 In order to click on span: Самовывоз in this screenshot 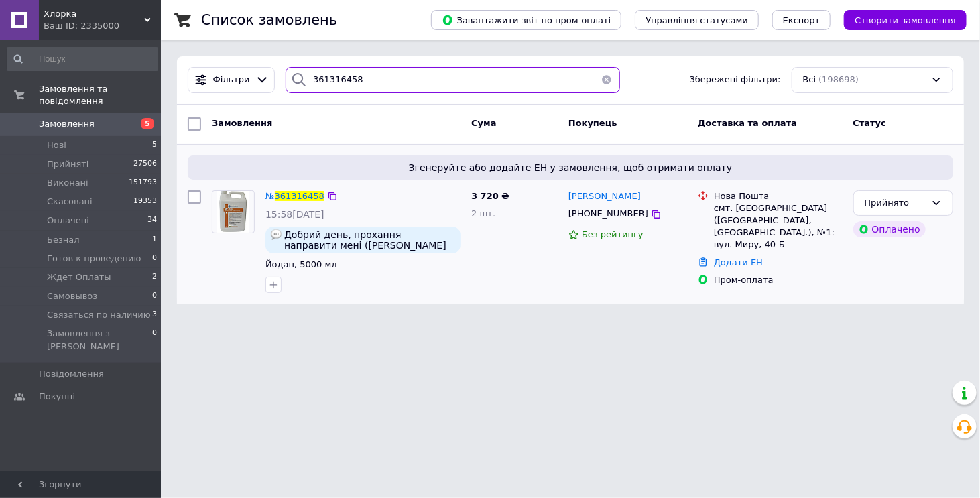, I will do `click(72, 296)`.